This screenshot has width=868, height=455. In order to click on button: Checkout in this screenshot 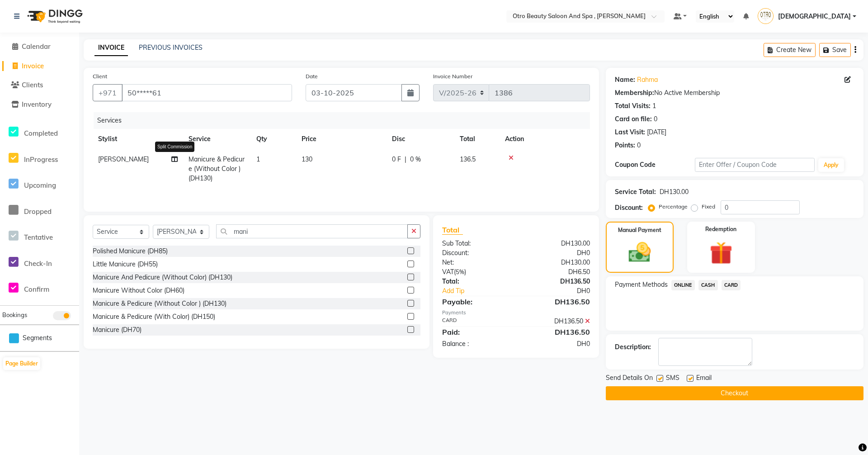, I will do `click(735, 393)`.